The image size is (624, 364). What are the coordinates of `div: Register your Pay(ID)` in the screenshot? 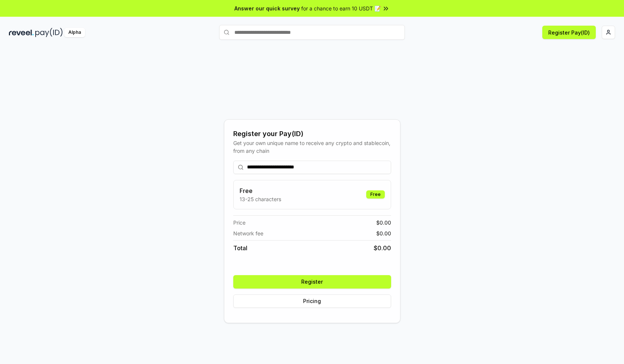 It's located at (312, 134).